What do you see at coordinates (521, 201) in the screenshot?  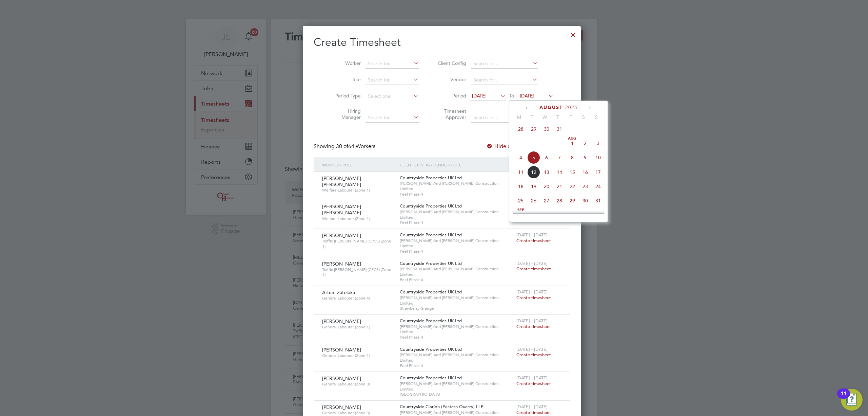 I see `span: 25` at bounding box center [521, 201].